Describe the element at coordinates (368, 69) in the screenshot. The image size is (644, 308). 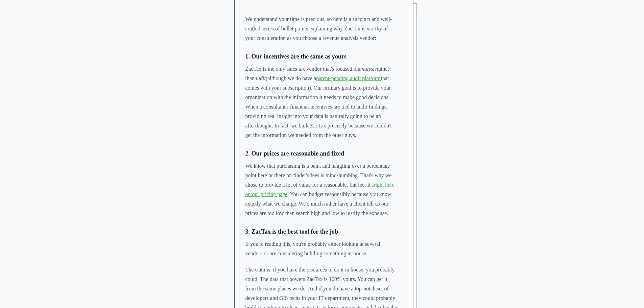
I see `em: analysis` at that location.